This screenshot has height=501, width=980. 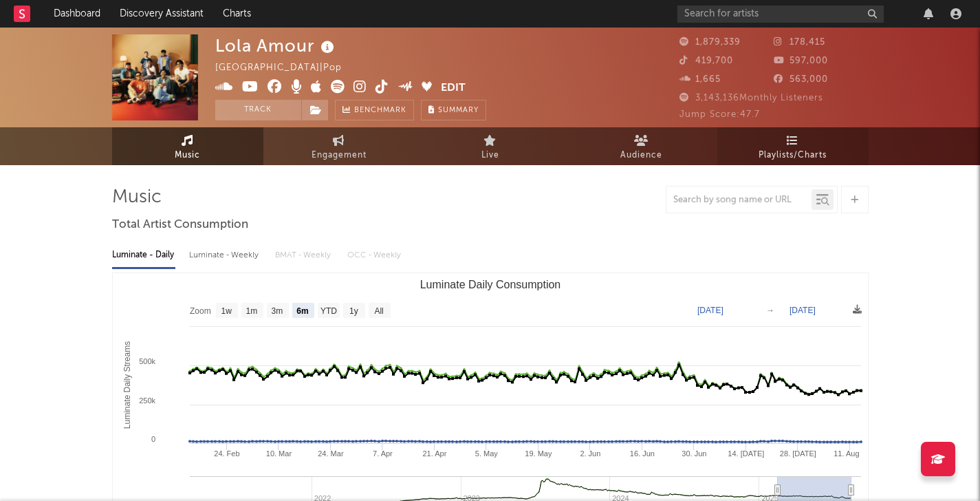 What do you see at coordinates (225, 255) in the screenshot?
I see `div: Luminate - Weekly` at bounding box center [225, 255].